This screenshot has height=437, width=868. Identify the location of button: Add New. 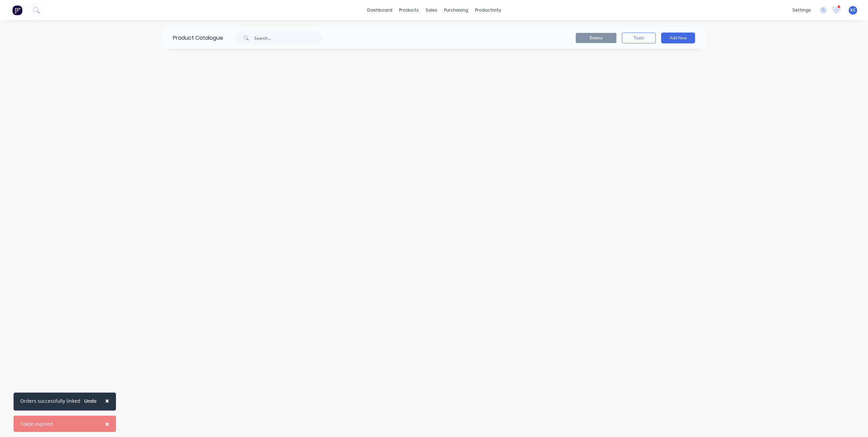
(678, 38).